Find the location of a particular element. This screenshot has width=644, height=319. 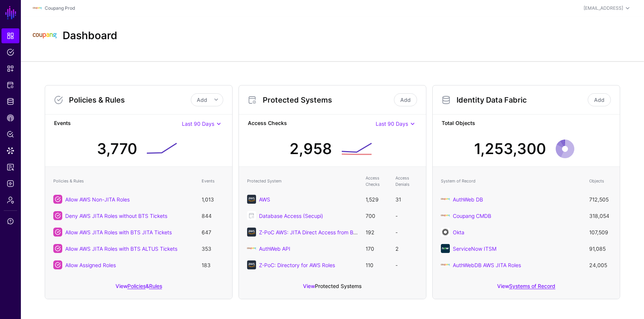

span: Policy Lens is located at coordinates (11, 134).